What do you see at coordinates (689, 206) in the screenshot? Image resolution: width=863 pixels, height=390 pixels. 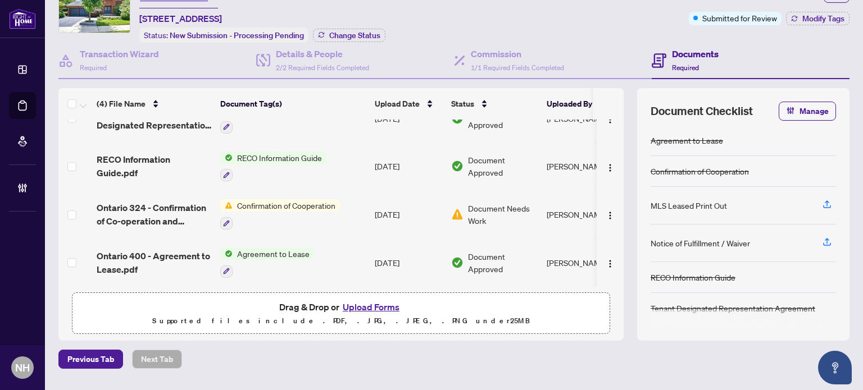 I see `div: MLS Leased Print Out` at bounding box center [689, 206].